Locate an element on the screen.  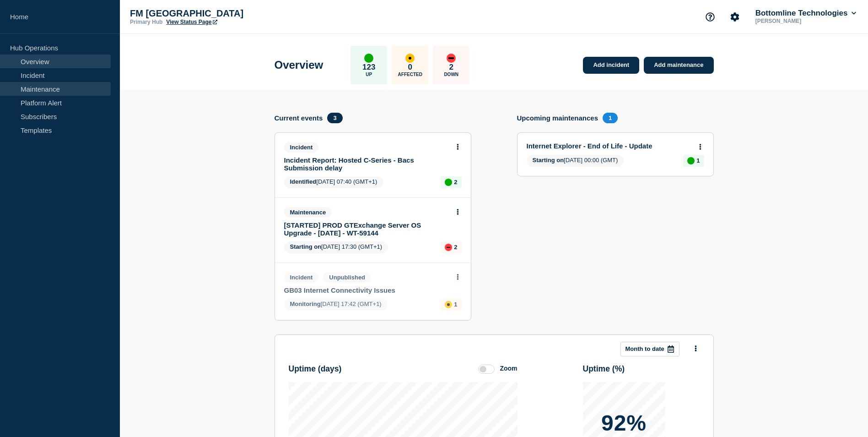
a: View Status Page is located at coordinates (191, 22).